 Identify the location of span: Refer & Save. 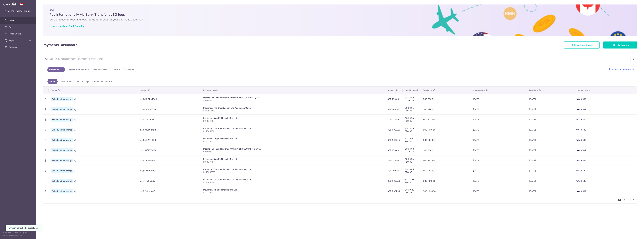
(18, 34).